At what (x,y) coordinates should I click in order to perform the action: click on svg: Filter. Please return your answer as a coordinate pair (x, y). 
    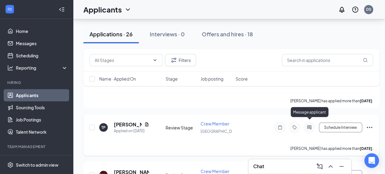
    Looking at the image, I should click on (174, 60).